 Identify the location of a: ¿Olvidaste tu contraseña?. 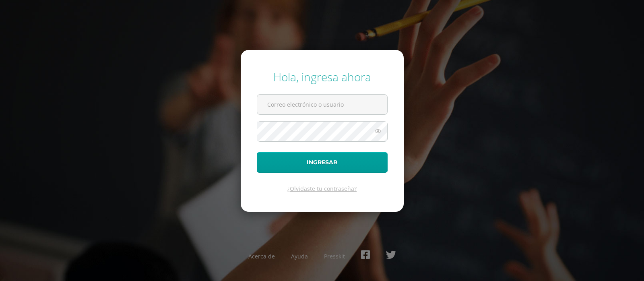
(322, 189).